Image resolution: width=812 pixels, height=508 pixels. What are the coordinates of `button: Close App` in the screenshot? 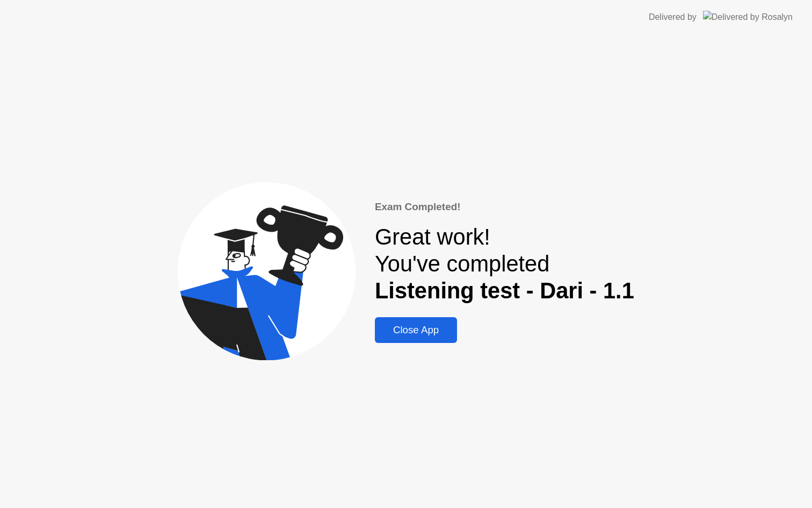 It's located at (416, 330).